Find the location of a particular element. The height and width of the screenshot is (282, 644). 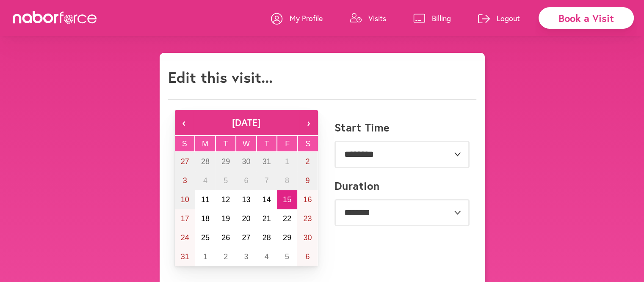

button: August 28, 2025 is located at coordinates (267, 237).